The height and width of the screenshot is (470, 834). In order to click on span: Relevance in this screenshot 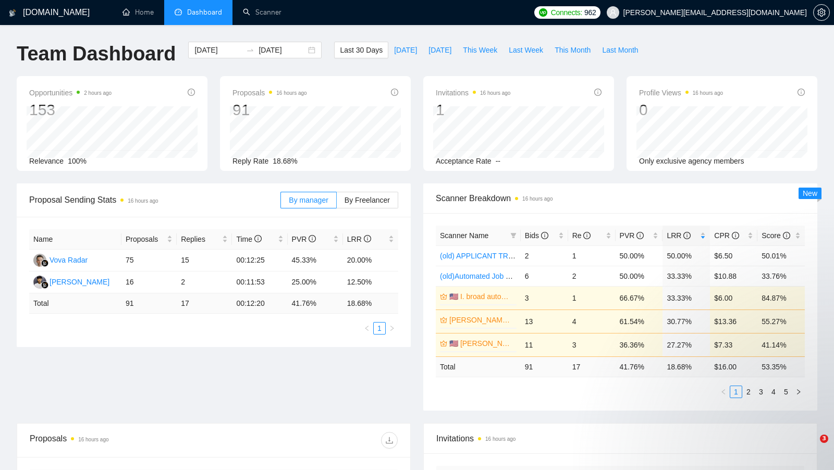, I will do `click(46, 161)`.